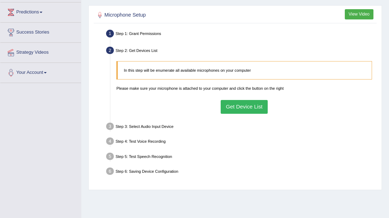 The height and width of the screenshot is (218, 389). What do you see at coordinates (241, 157) in the screenshot?
I see `div: Step 5: Test Speech Recognition` at bounding box center [241, 157].